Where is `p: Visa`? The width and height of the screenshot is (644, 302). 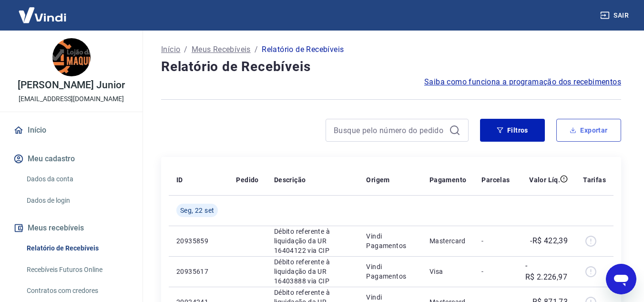
p: Visa is located at coordinates (448, 271).